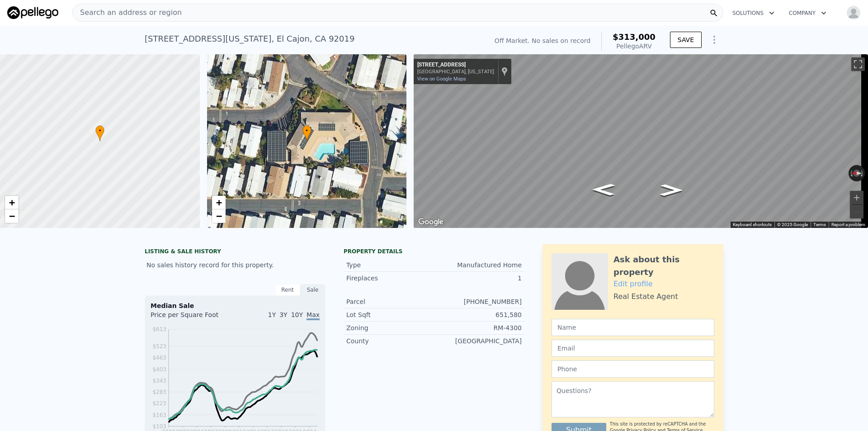  What do you see at coordinates (159, 369) in the screenshot?
I see `tspan: $403` at bounding box center [159, 369].